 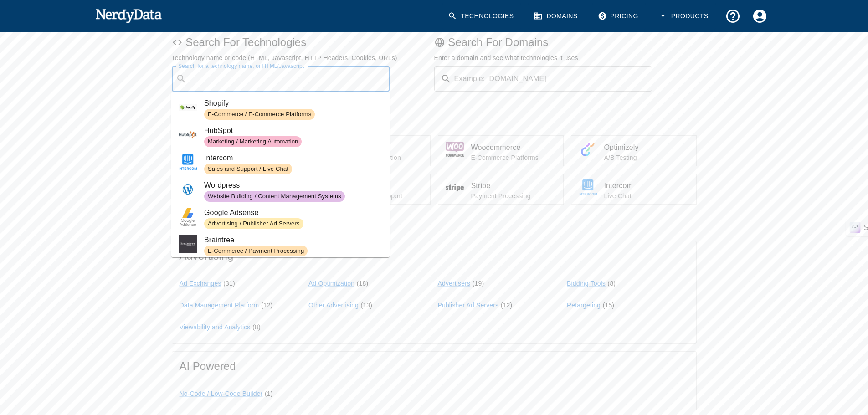 I want to click on a: Ad Optimization, so click(x=332, y=283).